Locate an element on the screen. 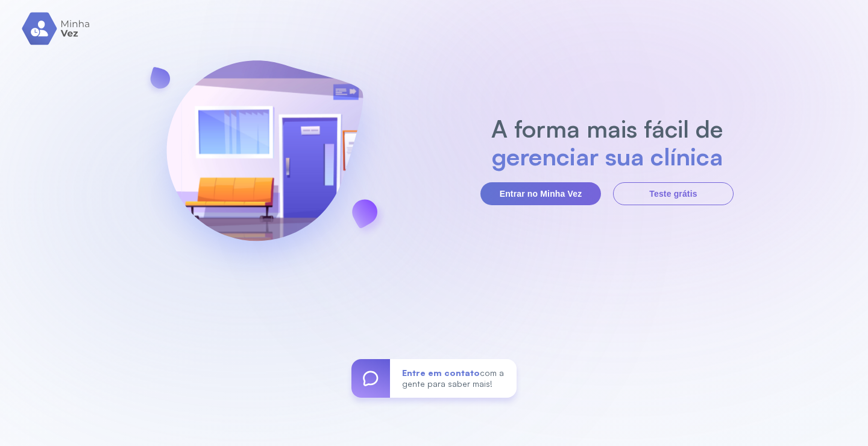  div: com a gente para saber mais! is located at coordinates (453, 378).